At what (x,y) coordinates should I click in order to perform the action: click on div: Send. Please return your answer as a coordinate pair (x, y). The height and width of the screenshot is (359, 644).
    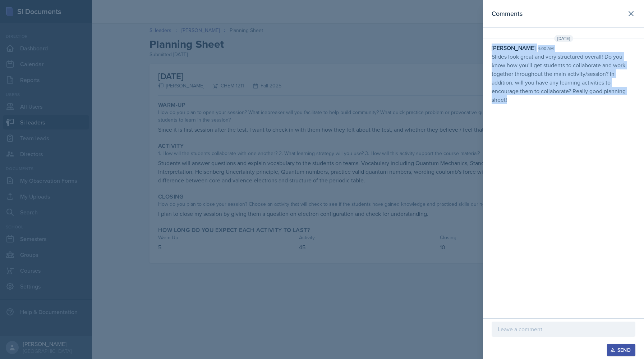
    Looking at the image, I should click on (621, 350).